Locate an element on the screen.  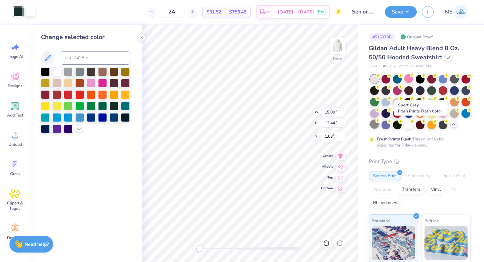
span: Upload is located at coordinates (15, 144).